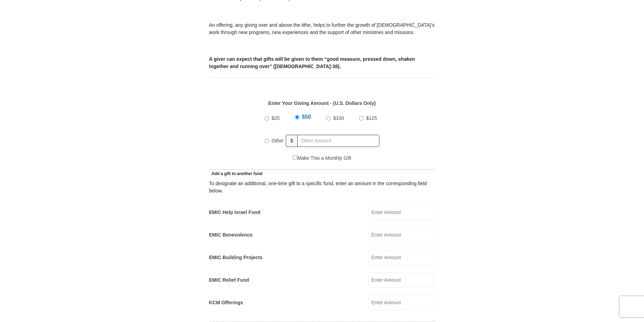  I want to click on input: Other Amount, so click(338, 141).